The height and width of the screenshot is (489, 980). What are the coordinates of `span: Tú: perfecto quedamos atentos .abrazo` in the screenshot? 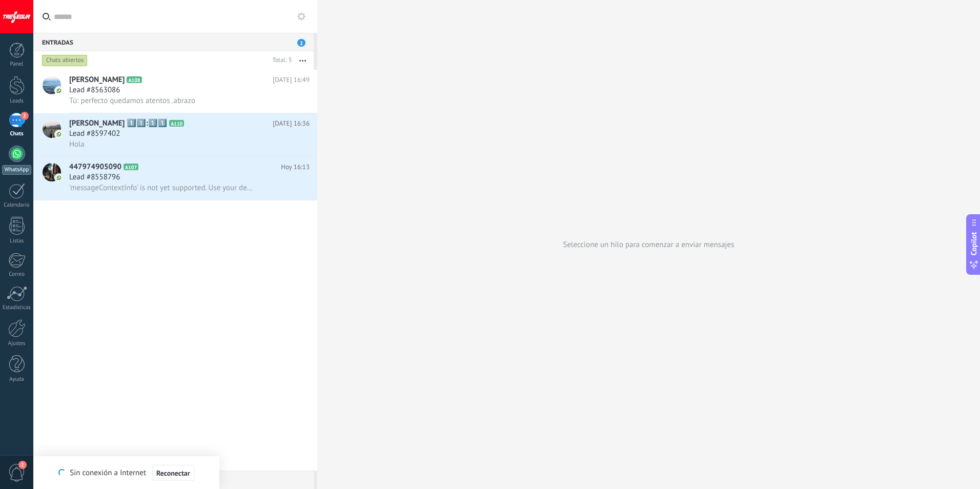 It's located at (132, 100).